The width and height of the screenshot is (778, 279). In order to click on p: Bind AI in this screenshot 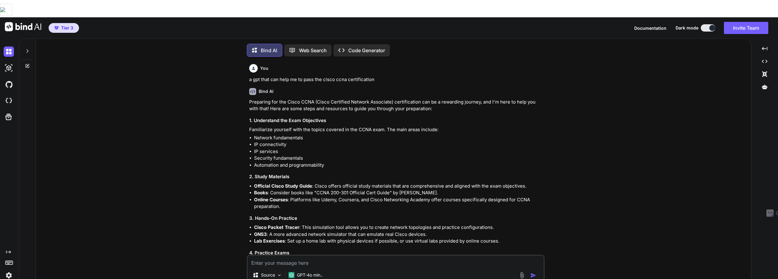, I will do `click(269, 50)`.